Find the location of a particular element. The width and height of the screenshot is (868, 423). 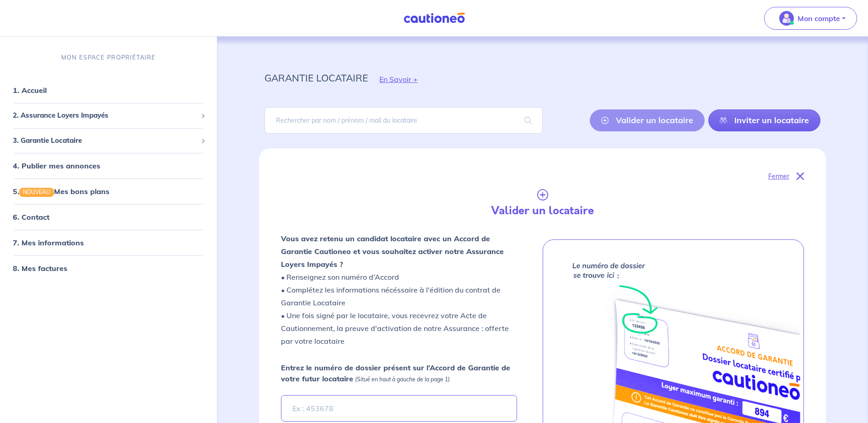

h4: Valider un locataire is located at coordinates (542, 211).